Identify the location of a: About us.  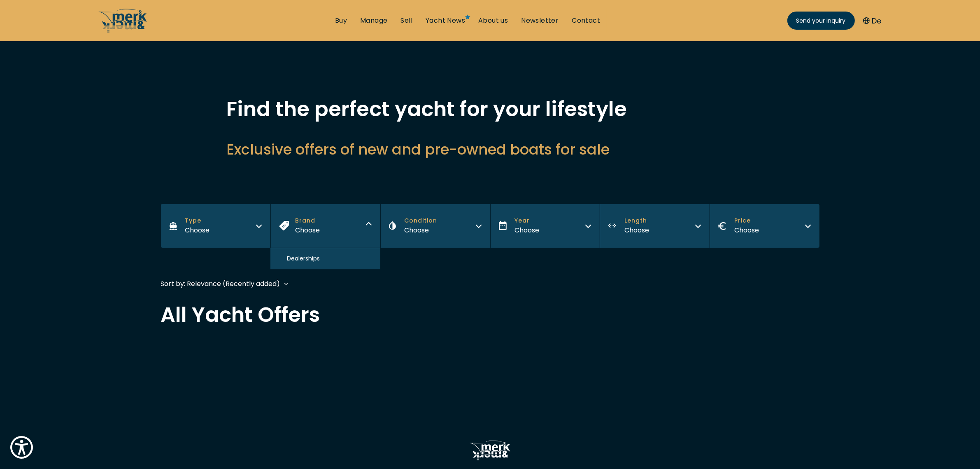
(493, 20).